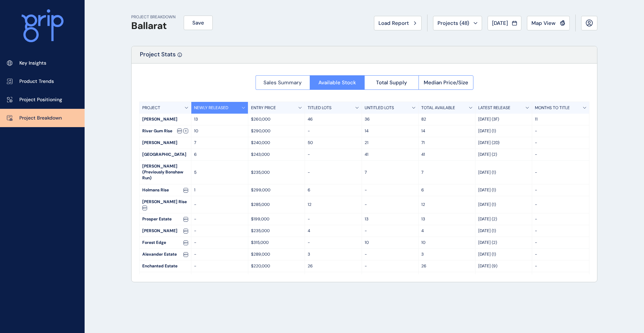 The width and height of the screenshot is (644, 333). What do you see at coordinates (277, 142) in the screenshot?
I see `p: $240,000` at bounding box center [277, 142].